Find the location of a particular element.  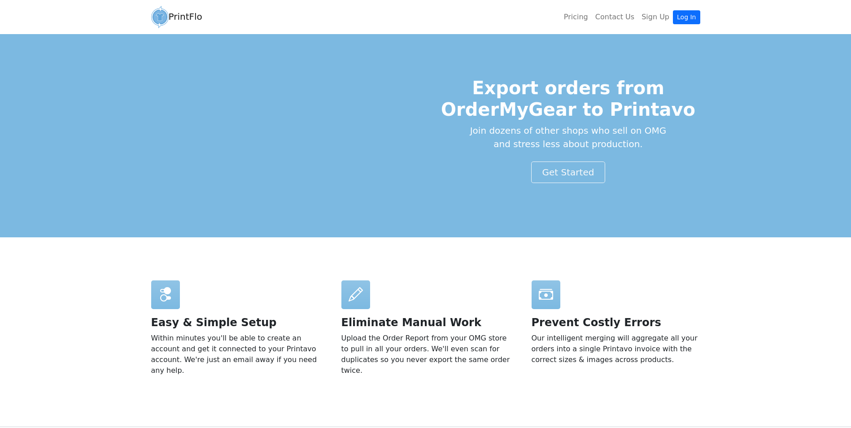

h1: Export orders from OrderMyGear to Printavo is located at coordinates (568, 99).